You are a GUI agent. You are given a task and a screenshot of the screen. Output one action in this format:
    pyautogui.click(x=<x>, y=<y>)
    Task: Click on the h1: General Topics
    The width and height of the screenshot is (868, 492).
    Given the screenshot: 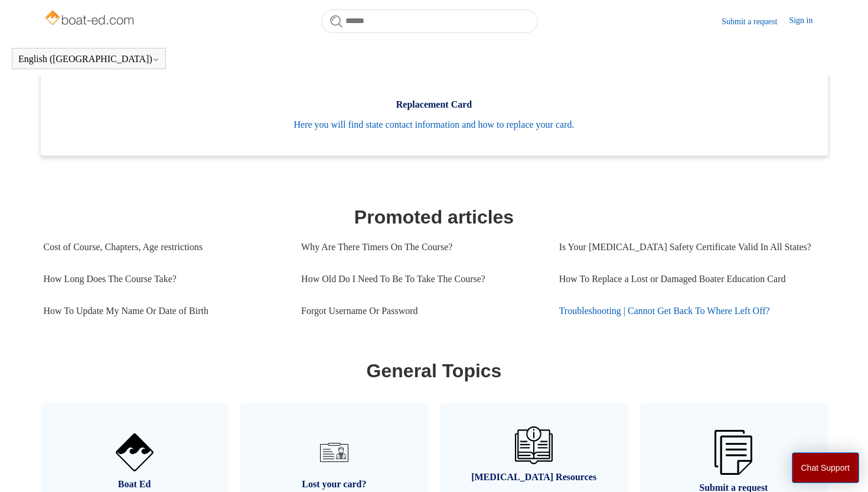 What is the action you would take?
    pyautogui.click(x=434, y=370)
    